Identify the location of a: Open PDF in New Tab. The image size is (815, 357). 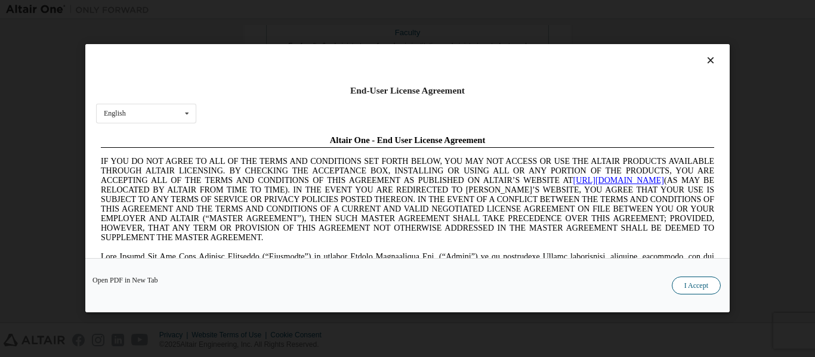
(125, 281).